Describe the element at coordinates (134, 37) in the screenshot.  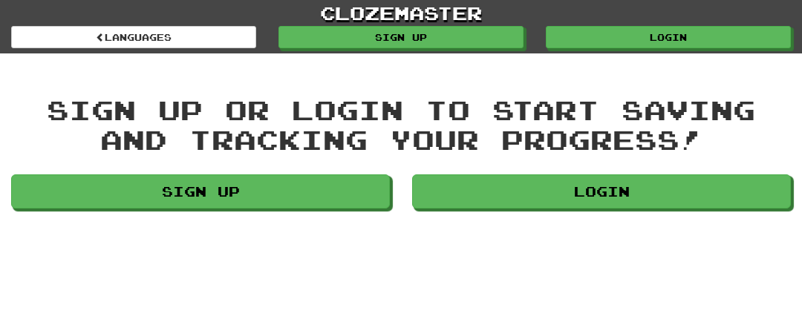
I see `a: Languages` at that location.